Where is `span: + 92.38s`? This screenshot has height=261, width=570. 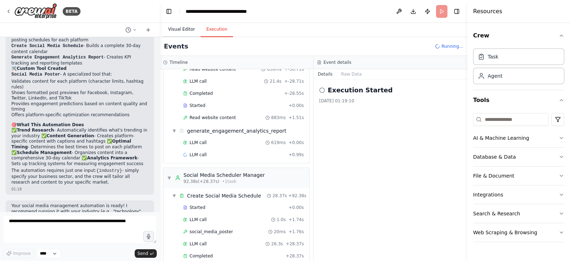
span: + 92.38s is located at coordinates (297, 195).